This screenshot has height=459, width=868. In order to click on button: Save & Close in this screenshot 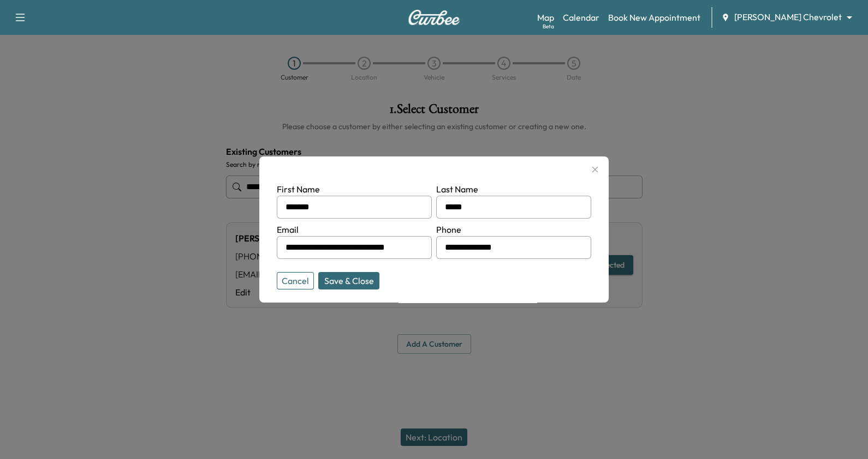, I will do `click(348, 281)`.